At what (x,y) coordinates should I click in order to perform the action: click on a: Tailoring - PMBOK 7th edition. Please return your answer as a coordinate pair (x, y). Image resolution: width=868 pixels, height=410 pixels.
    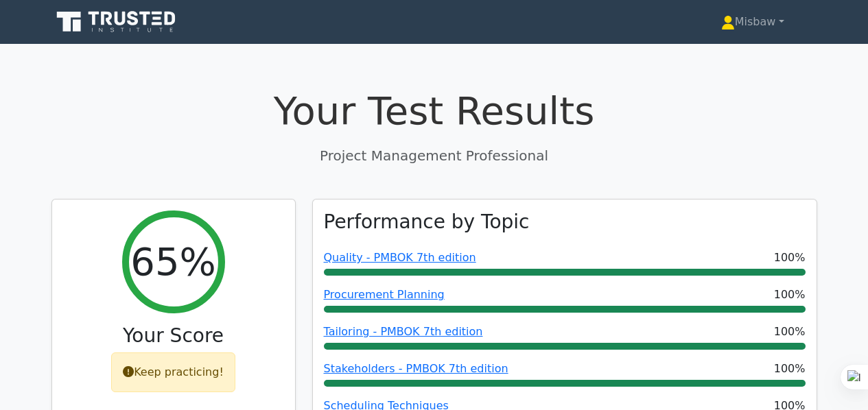
    Looking at the image, I should click on (404, 331).